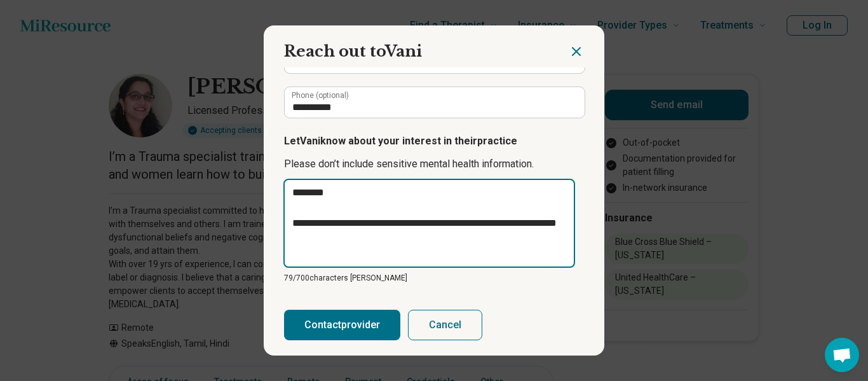  What do you see at coordinates (576, 52) in the screenshot?
I see `button: Close dialog` at bounding box center [576, 52].